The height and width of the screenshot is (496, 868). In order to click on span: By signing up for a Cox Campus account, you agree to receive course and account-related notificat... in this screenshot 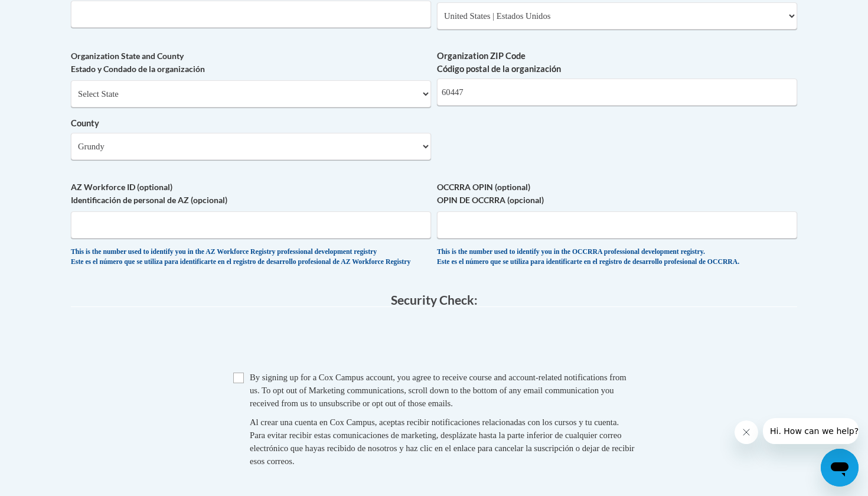, I will do `click(439, 390)`.